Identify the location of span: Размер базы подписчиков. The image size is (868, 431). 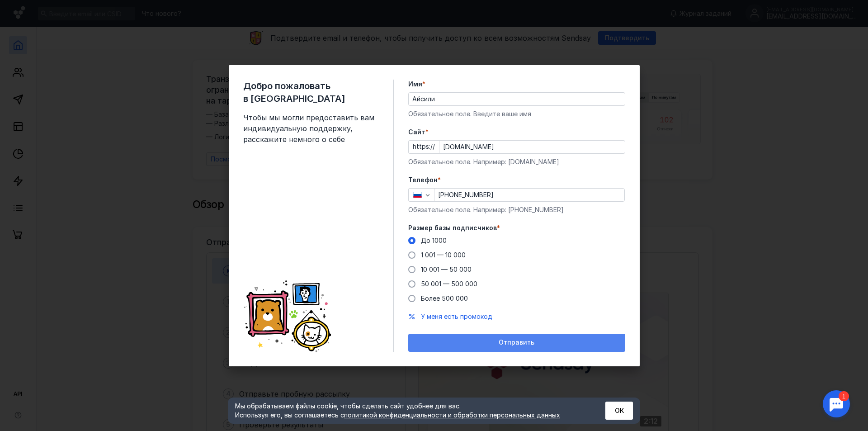
(453, 228).